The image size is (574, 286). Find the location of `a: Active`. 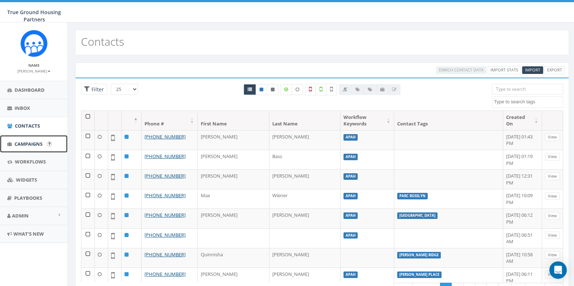

a: Active is located at coordinates (261, 90).